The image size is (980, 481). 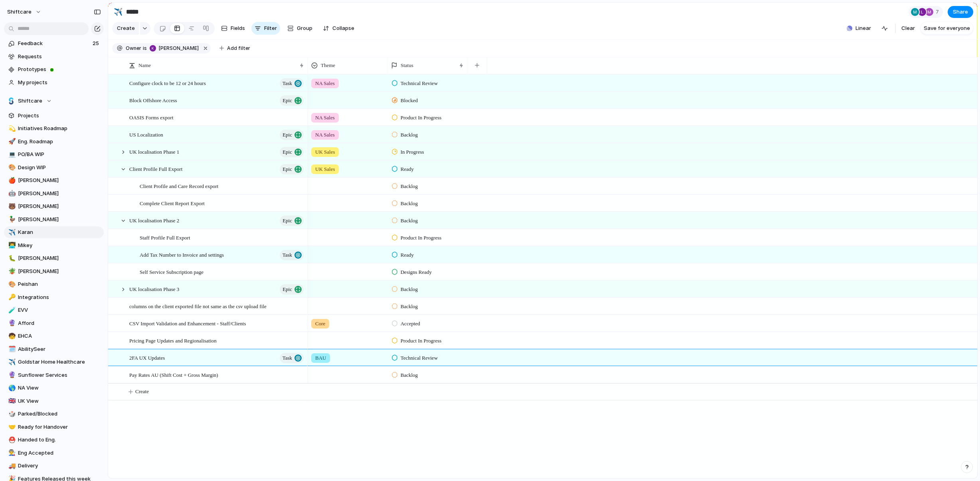 What do you see at coordinates (145, 48) in the screenshot?
I see `span: is` at bounding box center [145, 48].